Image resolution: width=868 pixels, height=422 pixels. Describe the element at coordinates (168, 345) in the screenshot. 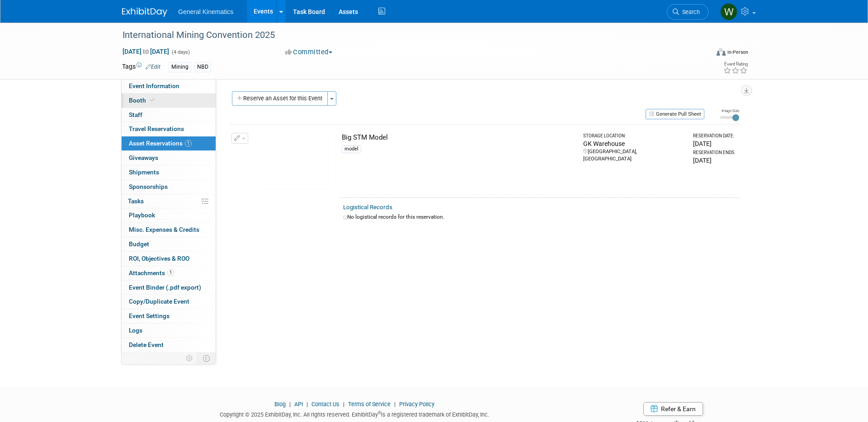

I see `a: Delete Event` at that location.